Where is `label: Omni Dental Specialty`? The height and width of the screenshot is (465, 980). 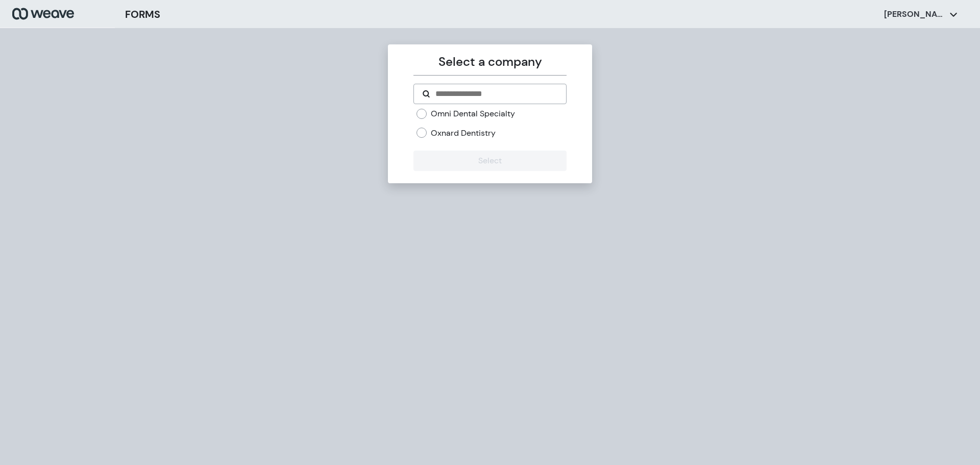 label: Omni Dental Specialty is located at coordinates (473, 114).